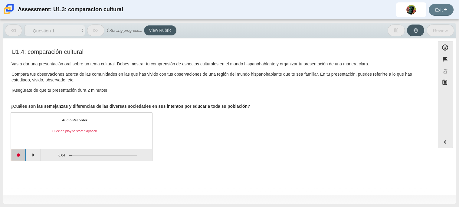 The height and width of the screenshot is (207, 459). What do you see at coordinates (75, 120) in the screenshot?
I see `div: Audio Recorder` at bounding box center [75, 120].